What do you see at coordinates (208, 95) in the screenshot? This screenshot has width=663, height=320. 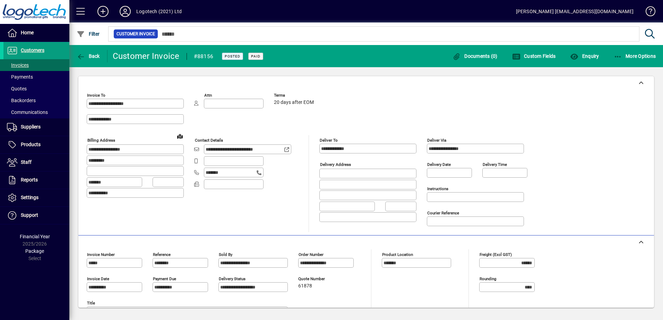 I see `mat-label: Attn` at bounding box center [208, 95].